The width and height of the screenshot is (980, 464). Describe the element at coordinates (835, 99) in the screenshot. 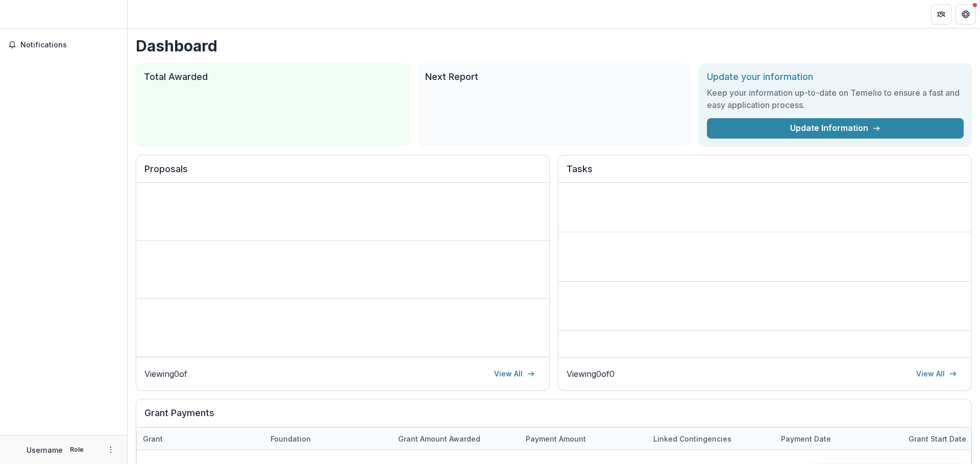

I see `h3: Keep your information up-to-date on Temelio to ensure a fast and easy application process.` at that location.